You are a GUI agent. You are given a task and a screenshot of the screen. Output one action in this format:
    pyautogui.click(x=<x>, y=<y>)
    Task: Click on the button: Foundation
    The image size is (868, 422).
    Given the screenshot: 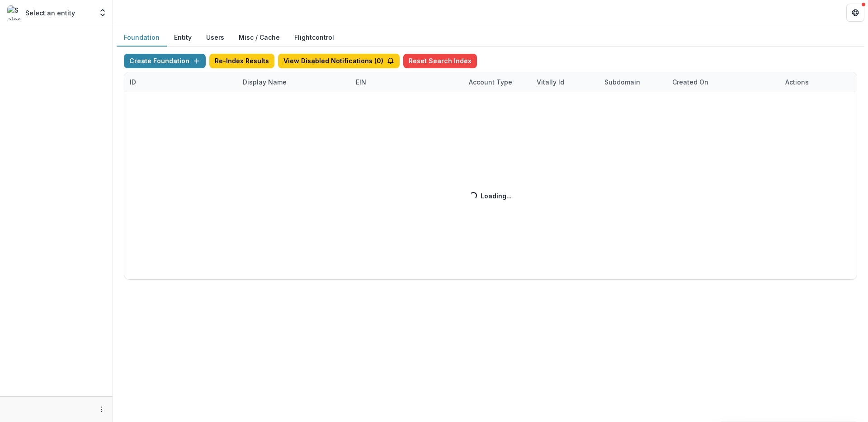 What is the action you would take?
    pyautogui.click(x=141, y=38)
    